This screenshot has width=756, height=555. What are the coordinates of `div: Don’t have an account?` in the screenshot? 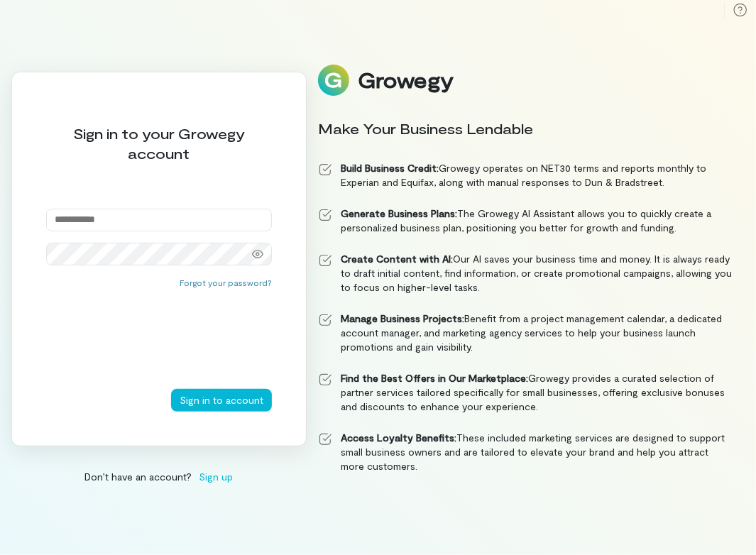 It's located at (159, 476).